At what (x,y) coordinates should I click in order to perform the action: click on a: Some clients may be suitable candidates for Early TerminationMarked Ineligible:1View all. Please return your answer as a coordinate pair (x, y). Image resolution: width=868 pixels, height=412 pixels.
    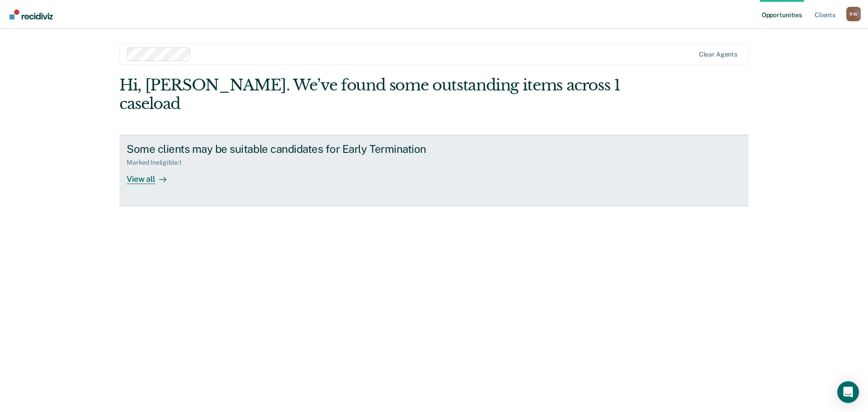
    Looking at the image, I should click on (434, 171).